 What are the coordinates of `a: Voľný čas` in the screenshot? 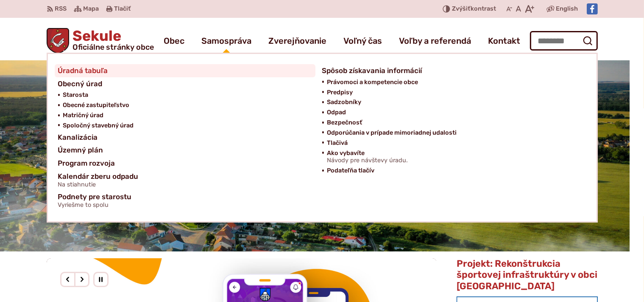 It's located at (363, 41).